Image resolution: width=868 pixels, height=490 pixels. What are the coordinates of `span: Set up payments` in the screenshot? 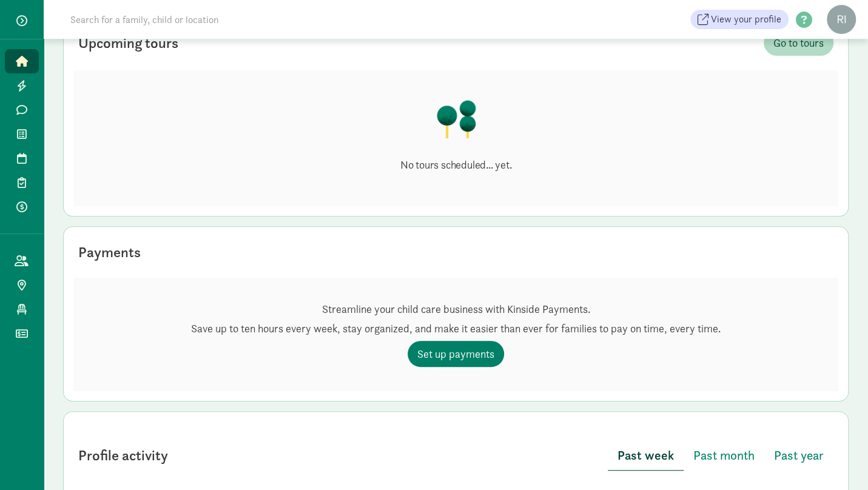 It's located at (455, 354).